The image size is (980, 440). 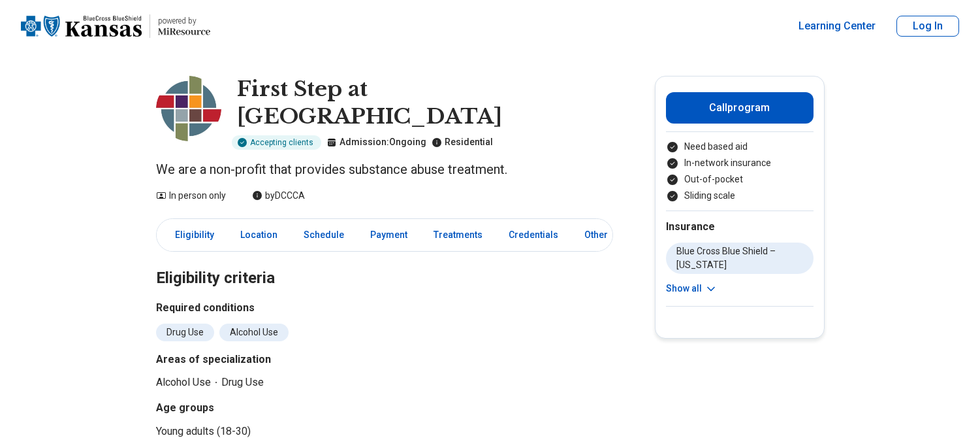 What do you see at coordinates (927, 26) in the screenshot?
I see `button: Log In` at bounding box center [927, 26].